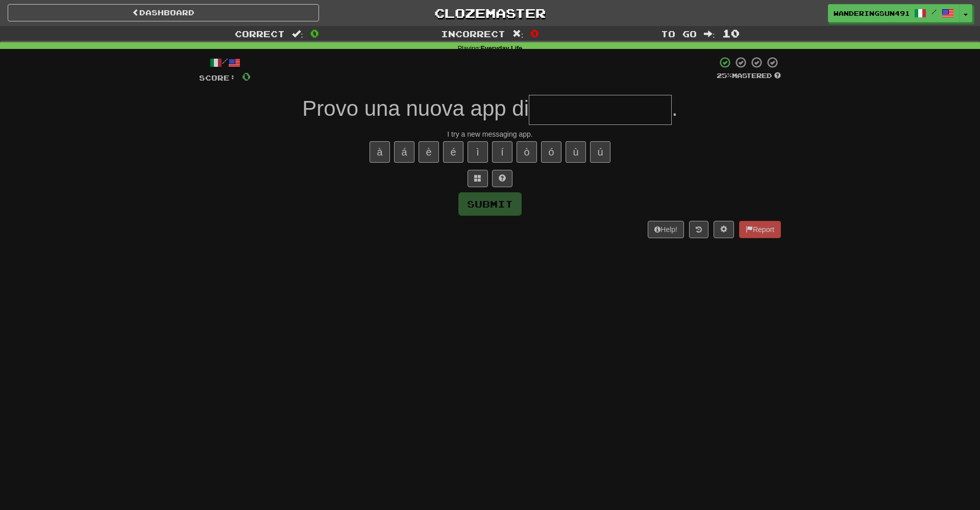 The image size is (980, 510). What do you see at coordinates (551, 152) in the screenshot?
I see `button: ó` at bounding box center [551, 152].